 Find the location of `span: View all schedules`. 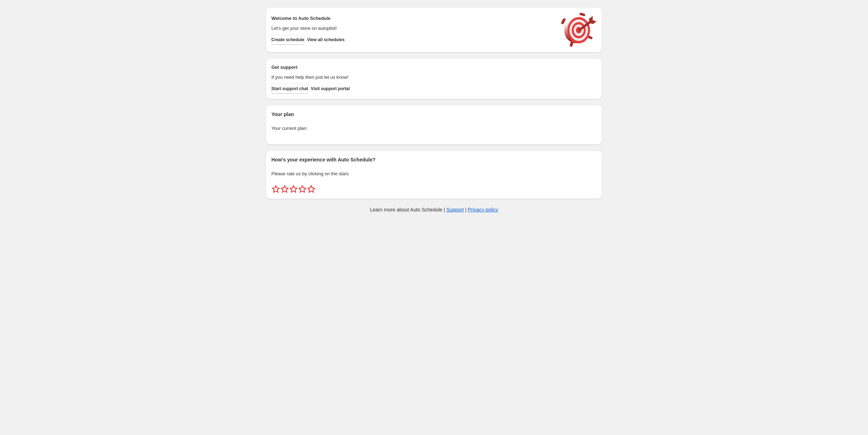

span: View all schedules is located at coordinates (326, 40).